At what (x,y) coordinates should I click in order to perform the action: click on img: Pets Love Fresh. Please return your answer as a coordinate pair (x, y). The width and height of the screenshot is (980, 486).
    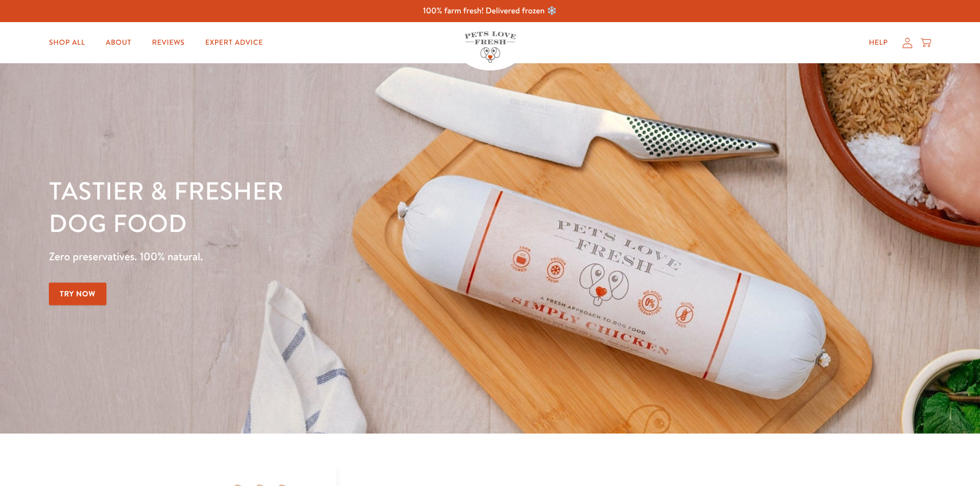
    Looking at the image, I should click on (490, 47).